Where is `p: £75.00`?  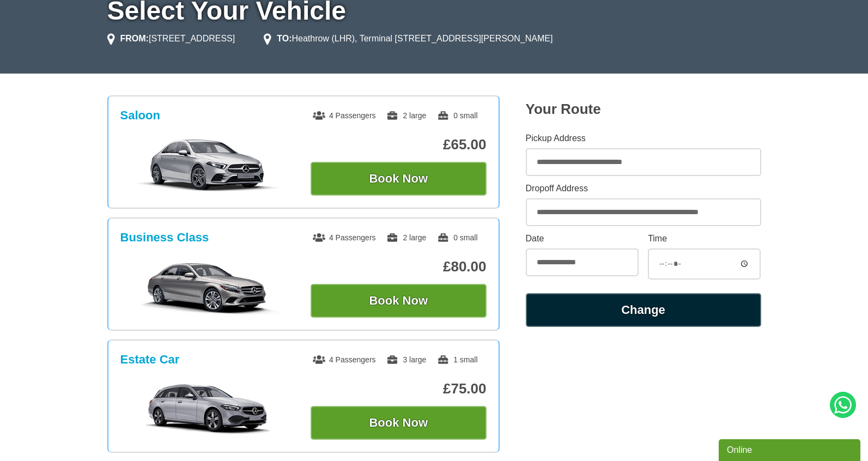 p: £75.00 is located at coordinates (398, 388).